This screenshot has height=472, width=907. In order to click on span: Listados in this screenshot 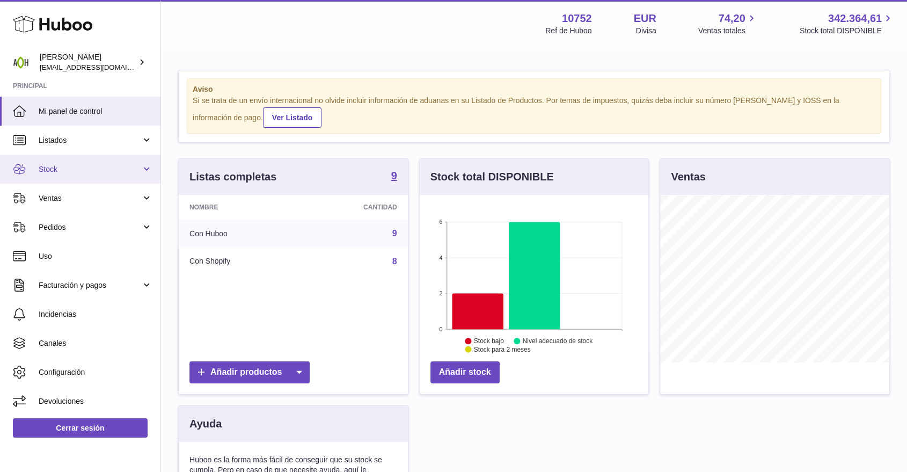, I will do `click(90, 140)`.